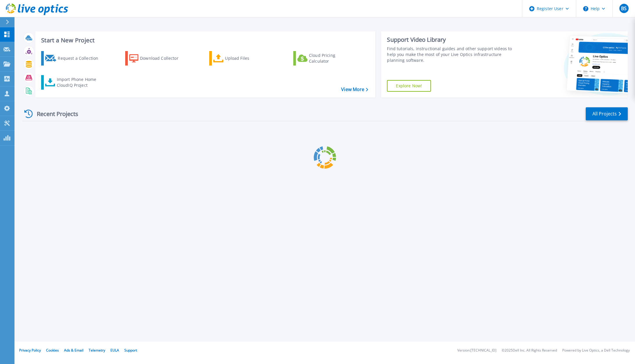 The image size is (635, 364). Describe the element at coordinates (325, 58) in the screenshot. I see `a: Cloud Pricing Calculator` at that location.